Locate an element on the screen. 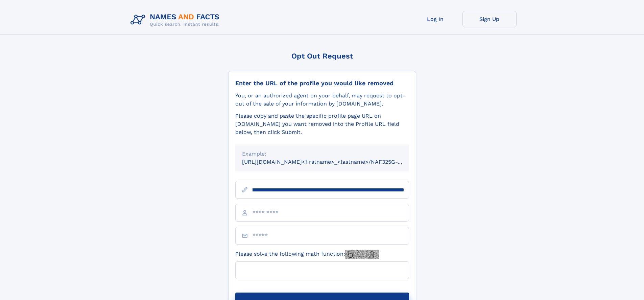 Image resolution: width=644 pixels, height=300 pixels. label: Please solve the following math function: is located at coordinates (307, 254).